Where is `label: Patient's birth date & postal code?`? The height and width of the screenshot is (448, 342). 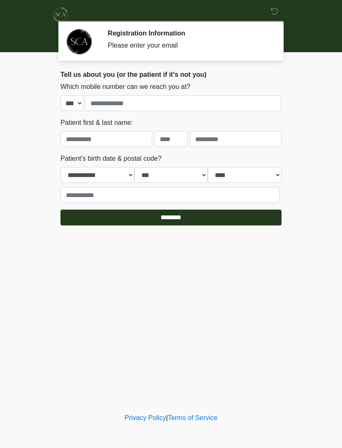 label: Patient's birth date & postal code? is located at coordinates (111, 159).